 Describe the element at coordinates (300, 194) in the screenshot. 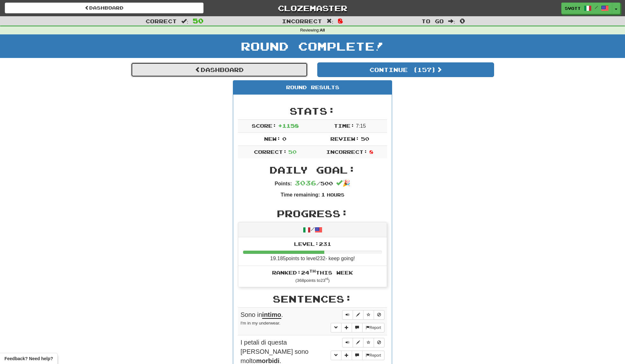

I see `strong: Time remaining:` at that location.